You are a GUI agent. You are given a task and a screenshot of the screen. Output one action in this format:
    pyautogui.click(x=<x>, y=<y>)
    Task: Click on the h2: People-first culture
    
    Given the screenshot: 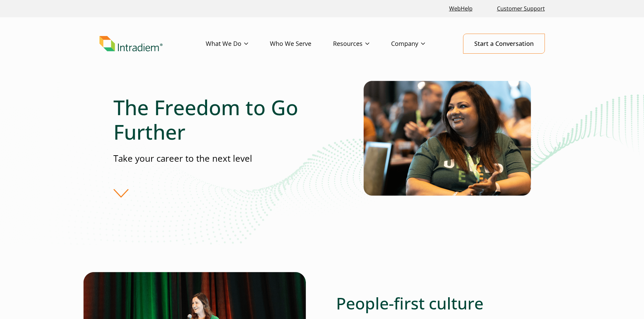 What is the action you would take?
    pyautogui.click(x=434, y=303)
    